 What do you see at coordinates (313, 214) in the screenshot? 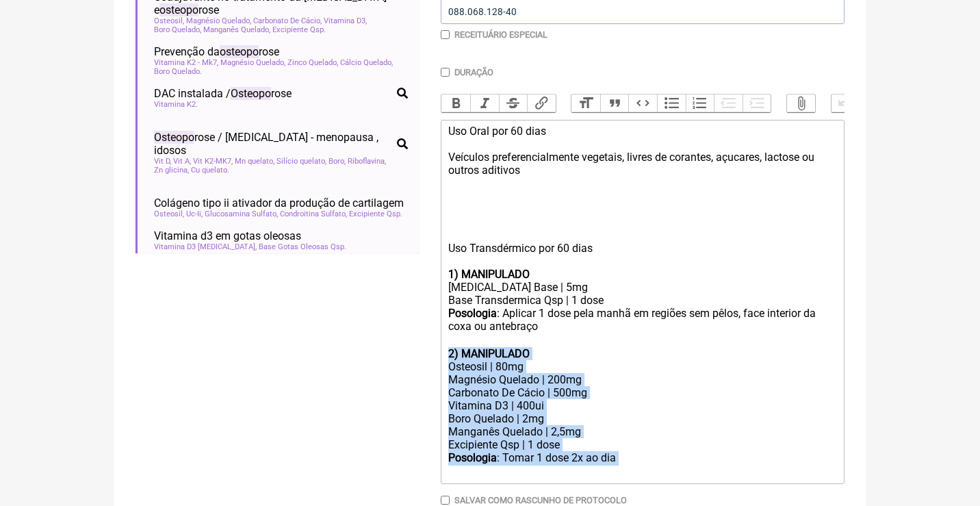
I see `span: Condroitina Sulfato` at bounding box center [313, 214].